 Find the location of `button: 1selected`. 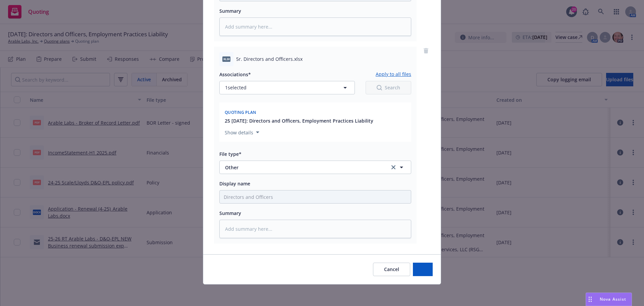

button: 1selected is located at coordinates (287, 88).